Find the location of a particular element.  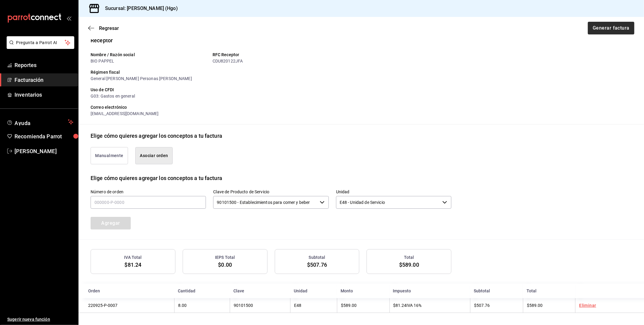

div: CDU820122JFA is located at coordinates (271, 61).